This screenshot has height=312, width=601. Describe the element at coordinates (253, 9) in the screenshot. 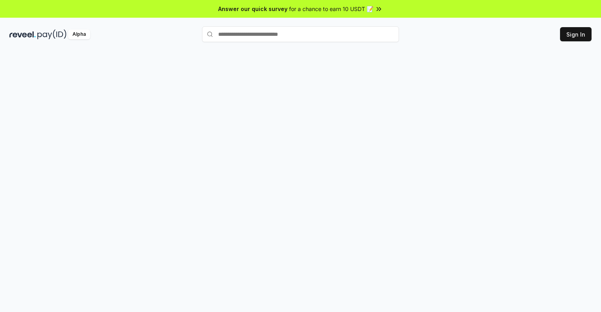

I see `span: Answer our quick survey` at that location.